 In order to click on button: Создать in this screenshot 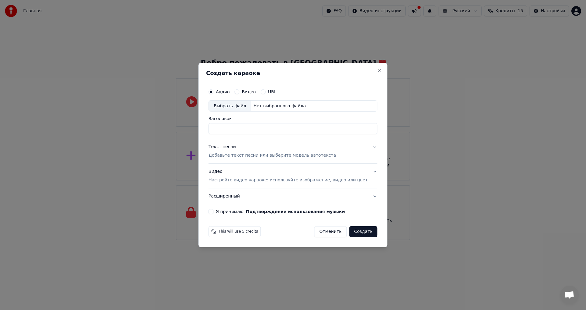, I will do `click(363, 232)`.